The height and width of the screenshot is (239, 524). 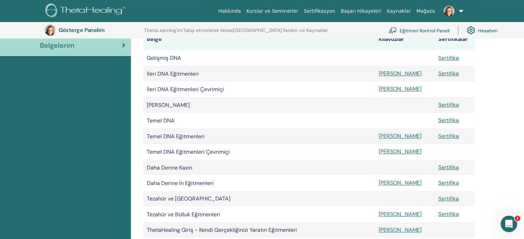 What do you see at coordinates (229, 11) in the screenshot?
I see `a: Hakkında` at bounding box center [229, 11].